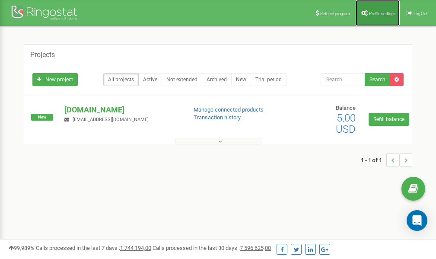 The width and height of the screenshot is (436, 259). What do you see at coordinates (182, 80) in the screenshot?
I see `a: Not extended` at bounding box center [182, 80].